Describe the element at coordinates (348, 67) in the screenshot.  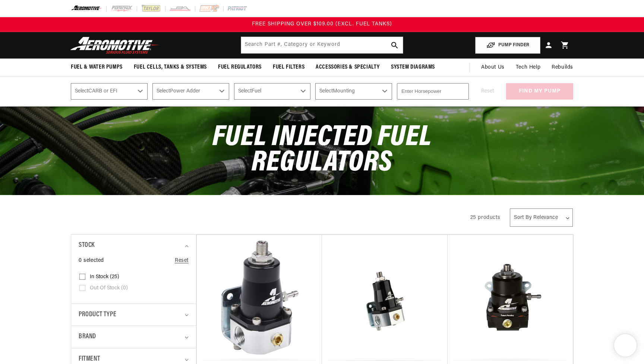
I see `summary: Accessories & Specialty` at that location.